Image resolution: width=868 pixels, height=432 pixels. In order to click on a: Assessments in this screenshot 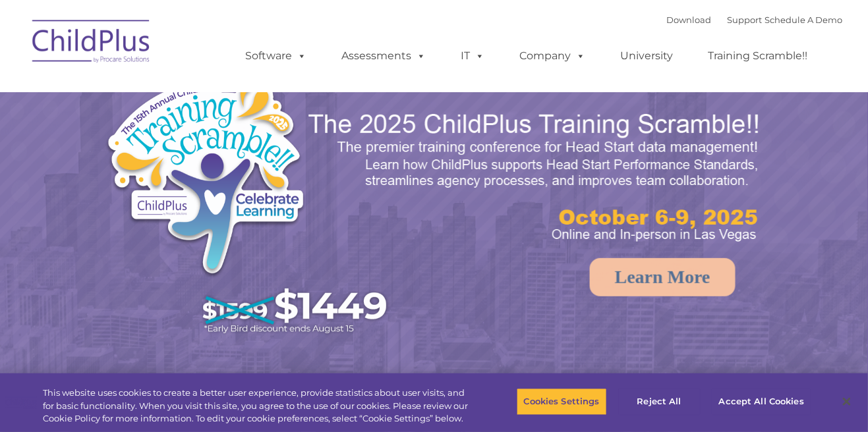, I will do `click(384, 56)`.